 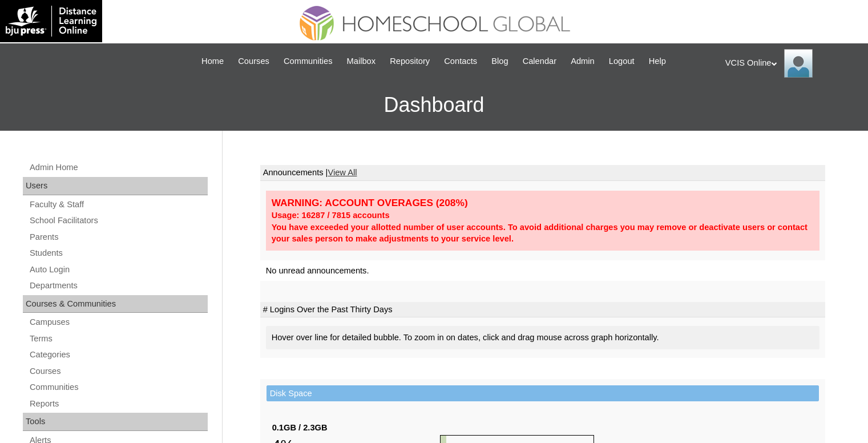 I want to click on div: WARNING: ACCOUNT OVERAGES (208%), so click(x=543, y=203).